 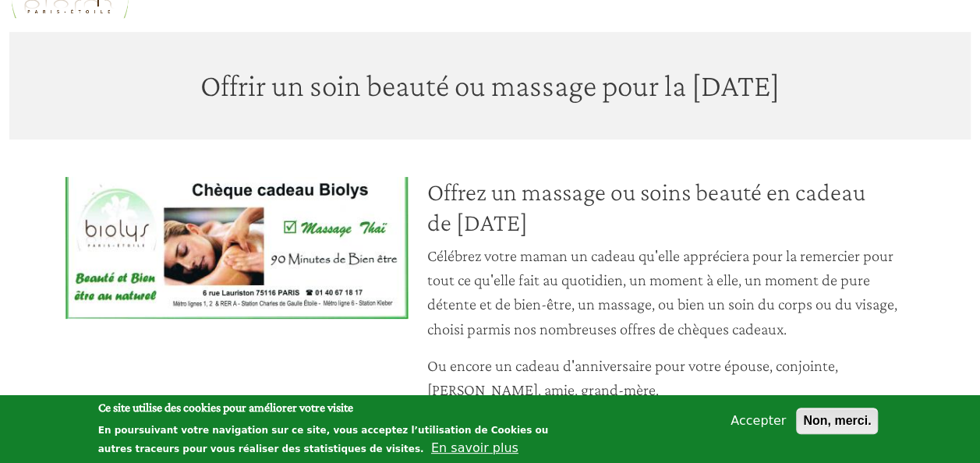 I want to click on p: Célébrez votre maman un cadeau qu'elle appréciera pour la remercier pour tout ce qu'elle fait au ..., so click(x=671, y=292).